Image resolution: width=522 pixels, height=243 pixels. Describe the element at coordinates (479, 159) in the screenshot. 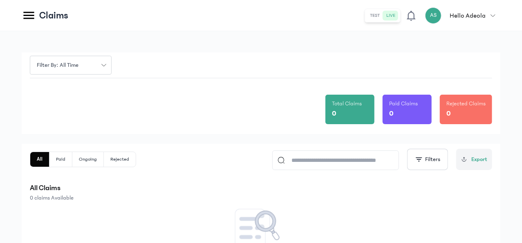

I see `span: Export` at that location.